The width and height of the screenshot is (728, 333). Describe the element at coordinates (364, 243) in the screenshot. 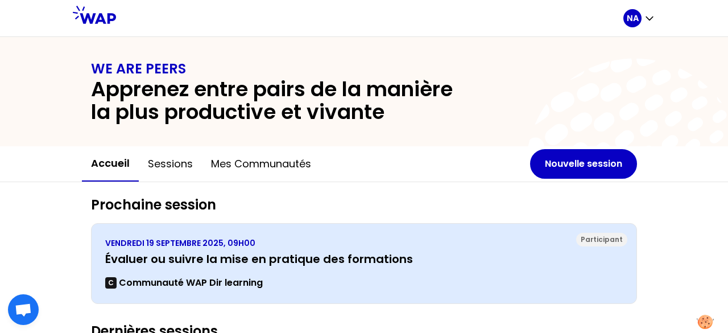

I see `p: VENDREDI 19 SEPTEMBRE 2025, 09H00` at that location.